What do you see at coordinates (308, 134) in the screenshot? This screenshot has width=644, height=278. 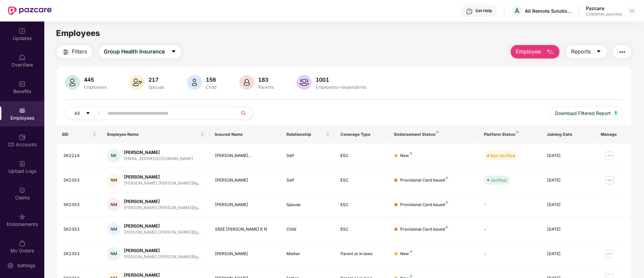 I see `th: Relationship` at bounding box center [308, 134].